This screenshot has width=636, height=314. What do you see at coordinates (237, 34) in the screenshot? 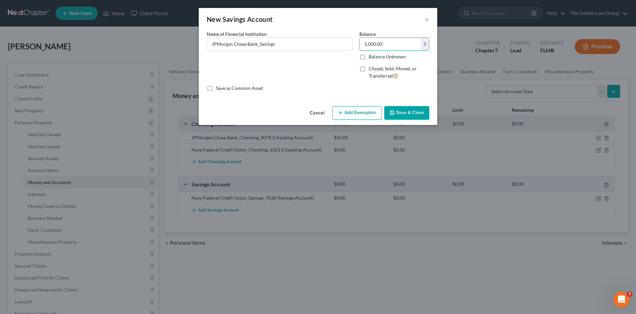
I see `span: Name of Financial Institution` at bounding box center [237, 34].